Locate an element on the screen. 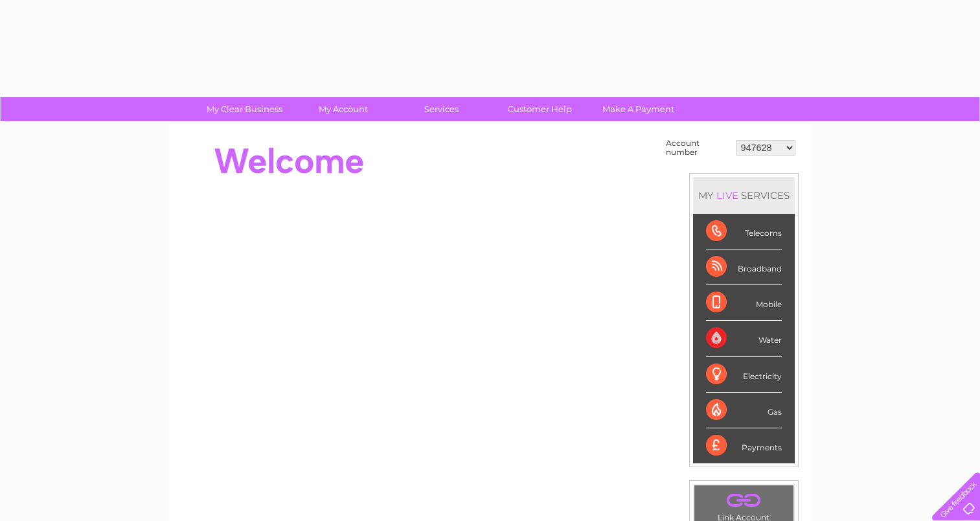  a: Make A Payment is located at coordinates (638, 109).